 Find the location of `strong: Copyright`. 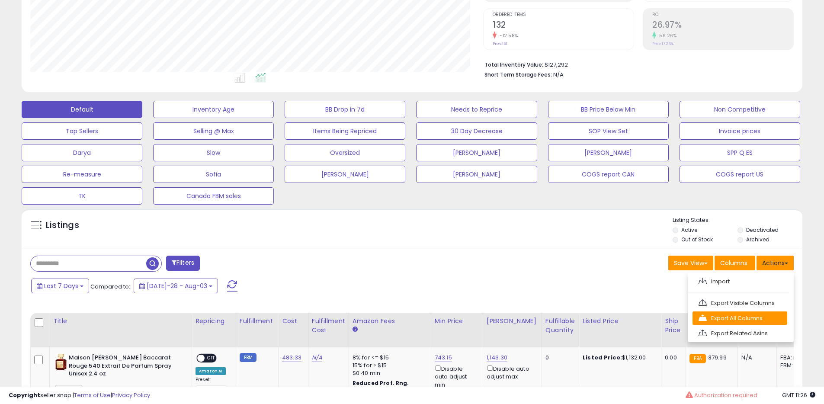

strong: Copyright is located at coordinates (24, 395).